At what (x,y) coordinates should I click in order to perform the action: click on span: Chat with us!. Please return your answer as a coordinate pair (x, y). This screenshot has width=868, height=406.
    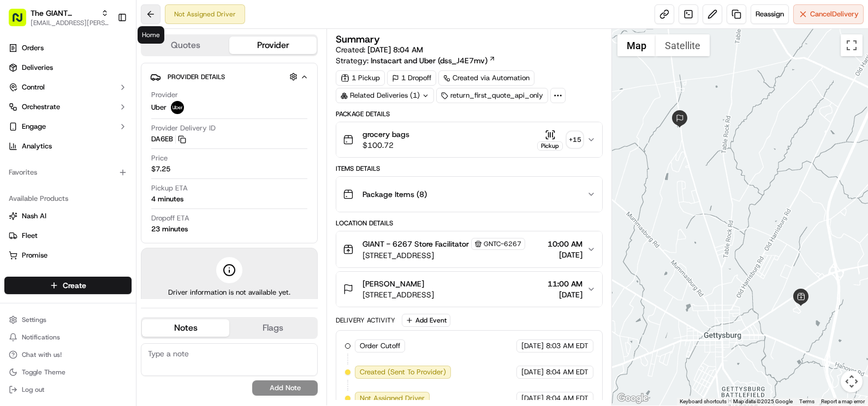
    Looking at the image, I should click on (41, 355).